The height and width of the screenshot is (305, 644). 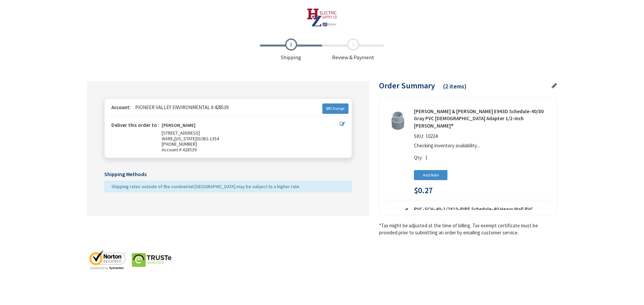 What do you see at coordinates (121, 107) in the screenshot?
I see `strong: Account:` at bounding box center [121, 107].